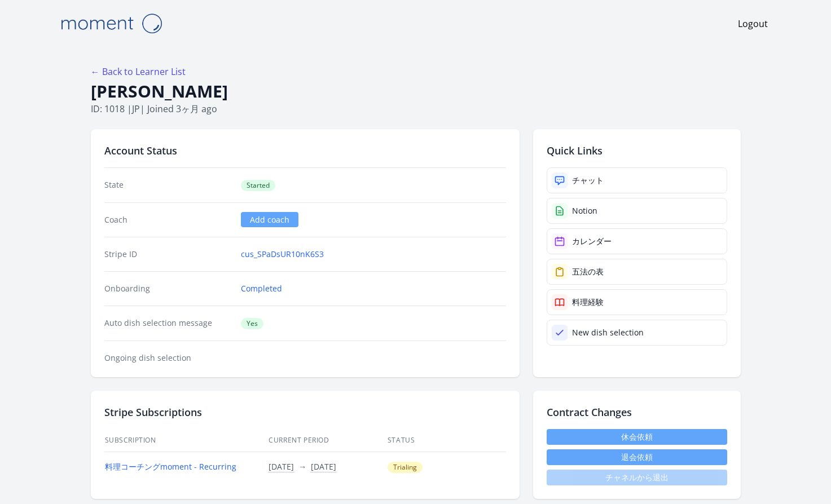 The height and width of the screenshot is (504, 831). Describe the element at coordinates (637, 211) in the screenshot. I see `a: Notion` at that location.